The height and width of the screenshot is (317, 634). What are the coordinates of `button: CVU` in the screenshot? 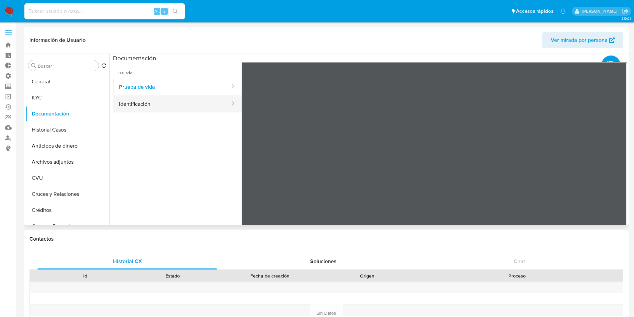 It's located at (68, 178).